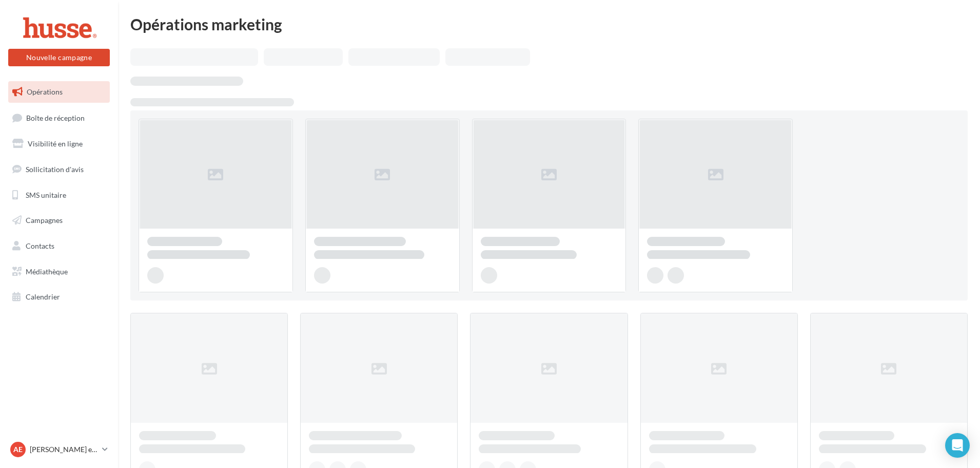 The width and height of the screenshot is (980, 468). Describe the element at coordinates (59, 220) in the screenshot. I see `a: Campagnes` at that location.